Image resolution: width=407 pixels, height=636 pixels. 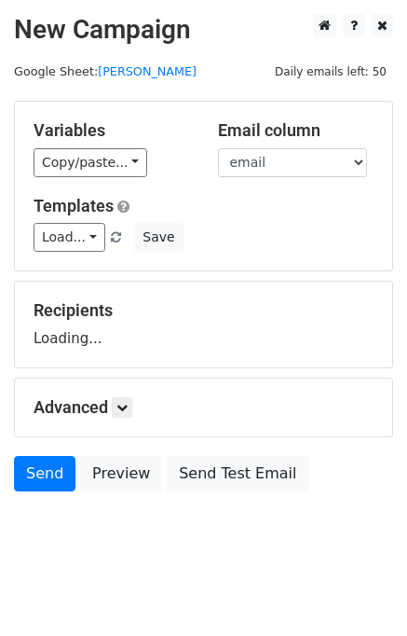 I want to click on button: Save, so click(x=158, y=237).